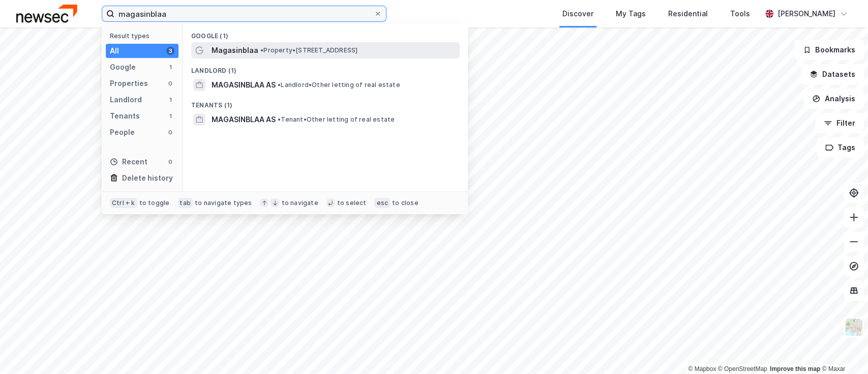  I want to click on img: newsec-logo.f6e21ccffca1b3a03d2d.png, so click(47, 13).